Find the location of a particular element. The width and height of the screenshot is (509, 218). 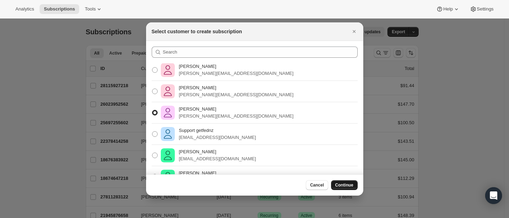

span: Settings is located at coordinates (485, 9).